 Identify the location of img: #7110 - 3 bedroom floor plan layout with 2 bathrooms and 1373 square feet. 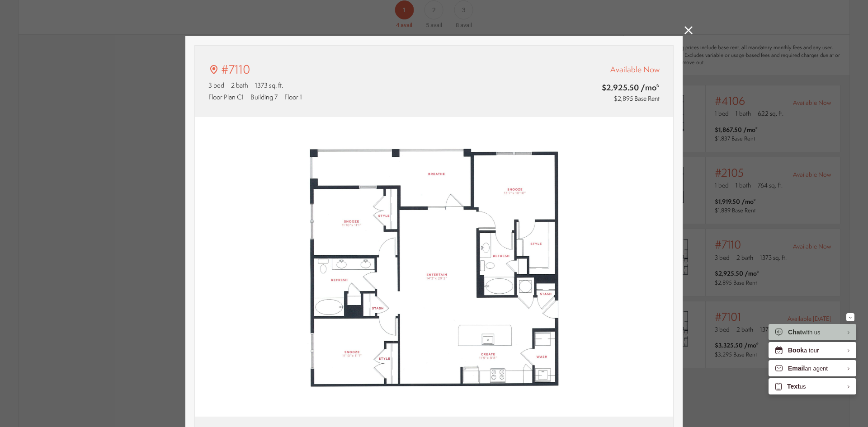
(434, 267).